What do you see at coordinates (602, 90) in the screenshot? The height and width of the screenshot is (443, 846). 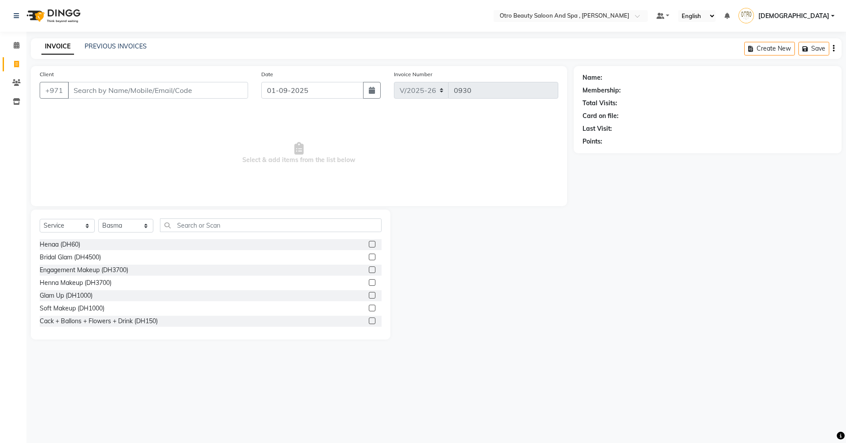 I see `div: Membership:` at bounding box center [602, 90].